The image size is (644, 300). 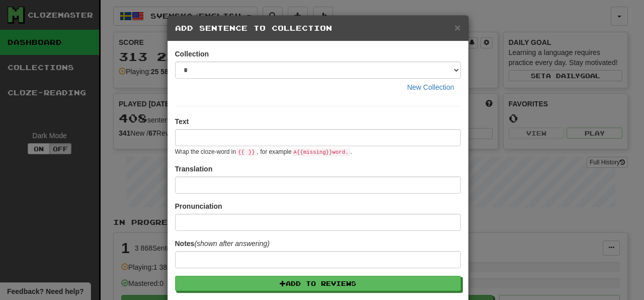 I want to click on code: A {{ missing }} word., so click(x=321, y=152).